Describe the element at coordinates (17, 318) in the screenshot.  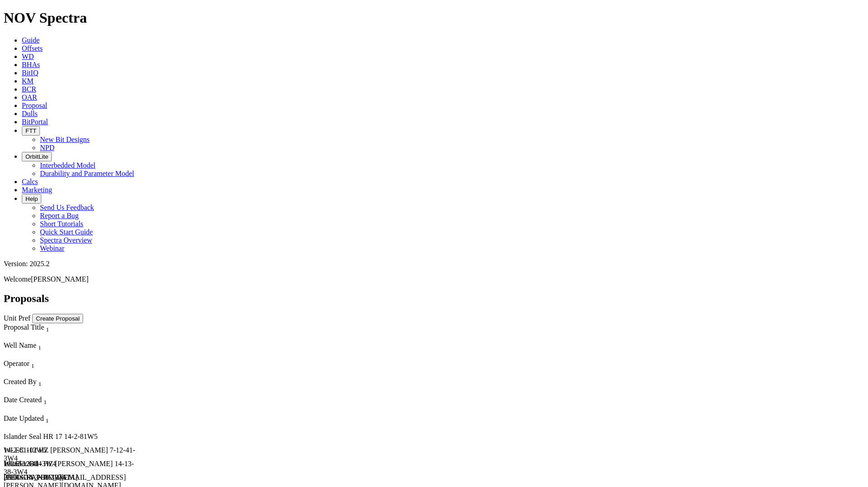
I see `a: Unit Pref` at that location.